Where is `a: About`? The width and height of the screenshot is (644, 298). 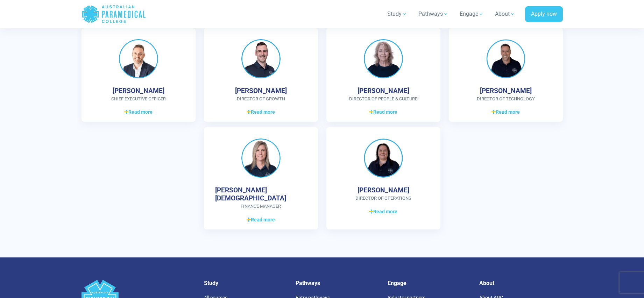
a: About is located at coordinates (505, 14).